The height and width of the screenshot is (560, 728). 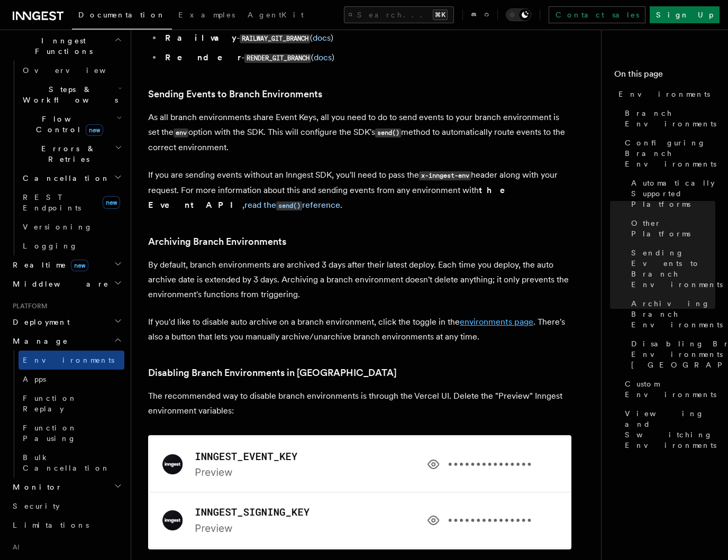 What do you see at coordinates (677, 268) in the screenshot?
I see `span: Sending Events to Branch Environments` at bounding box center [677, 268].